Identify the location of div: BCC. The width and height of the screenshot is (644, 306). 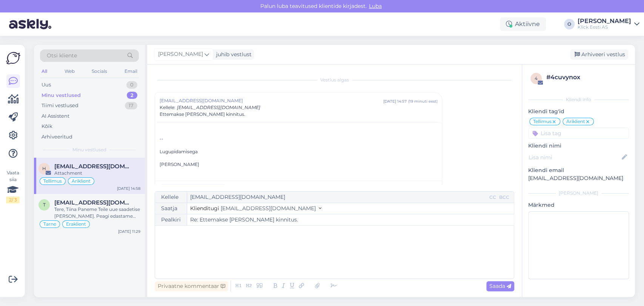
(504, 197).